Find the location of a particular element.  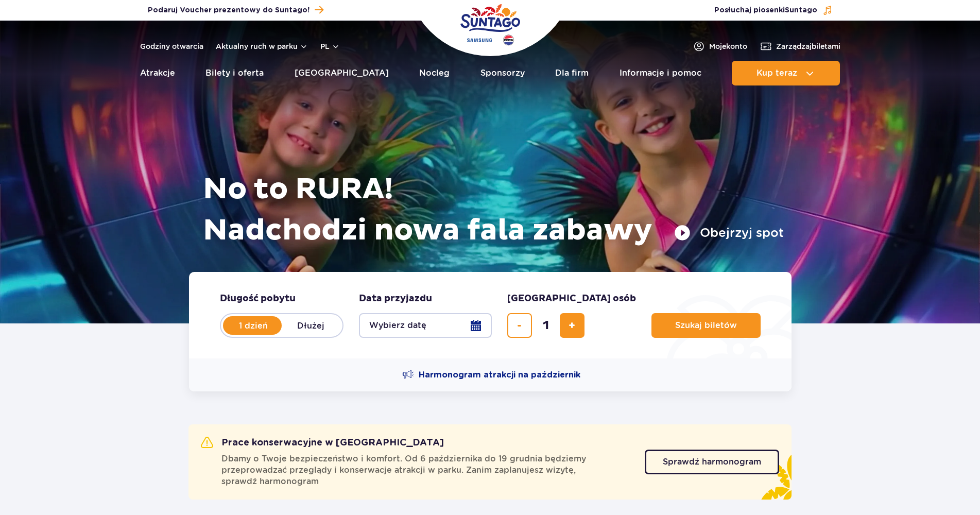

span: Harmonogram atrakcji na październik is located at coordinates (500, 374).